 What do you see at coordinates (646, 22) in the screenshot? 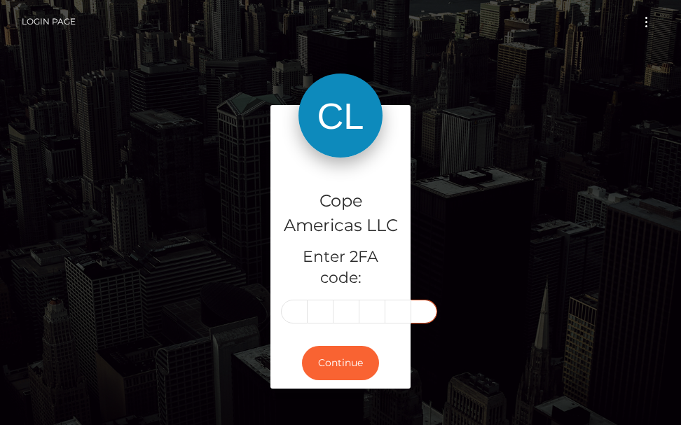
I see `button: Toggle navigation` at bounding box center [646, 22].